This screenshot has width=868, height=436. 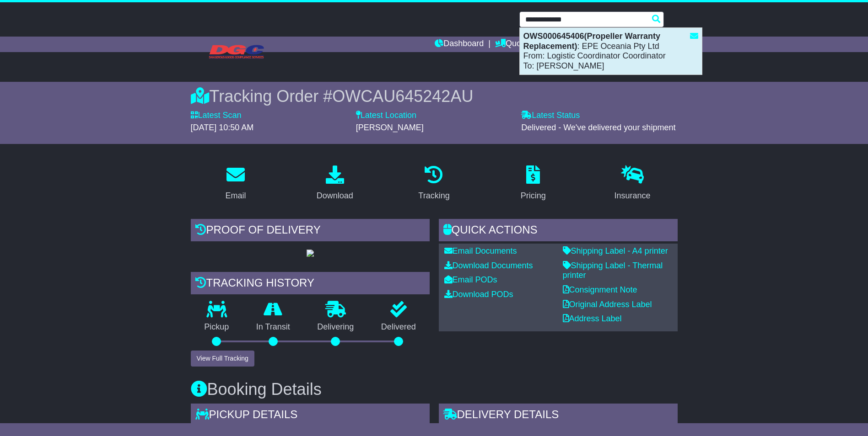 I want to click on img: GetPodImage, so click(x=310, y=253).